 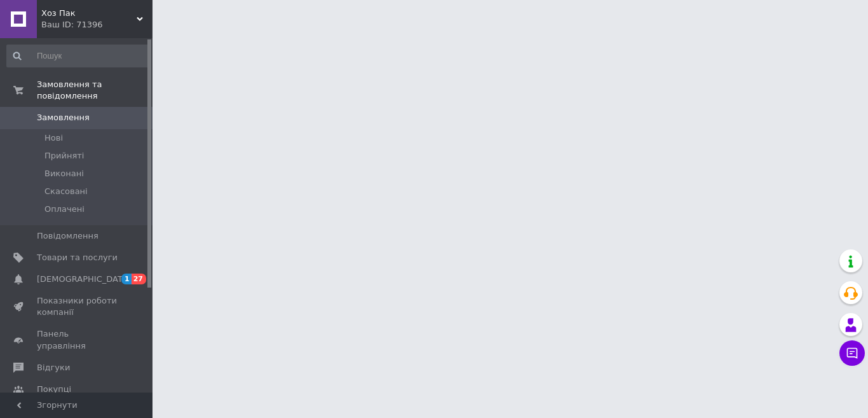 What do you see at coordinates (67, 236) in the screenshot?
I see `span: Повідомлення` at bounding box center [67, 236].